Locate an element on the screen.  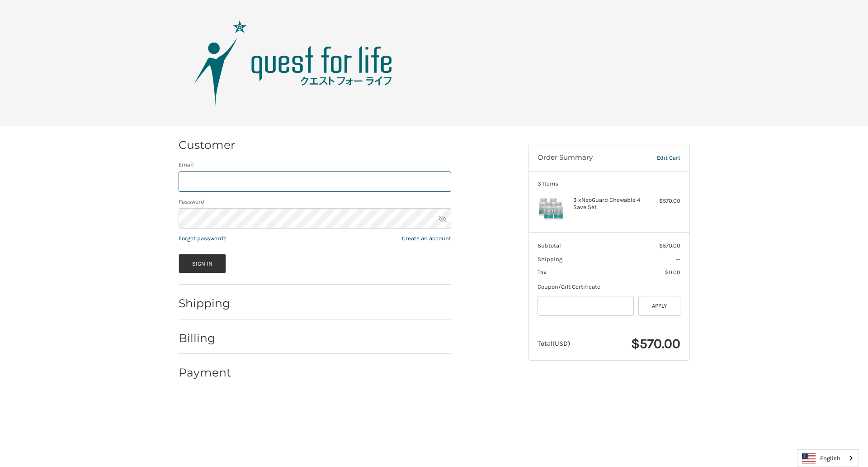
h2: Customer is located at coordinates (207, 145).